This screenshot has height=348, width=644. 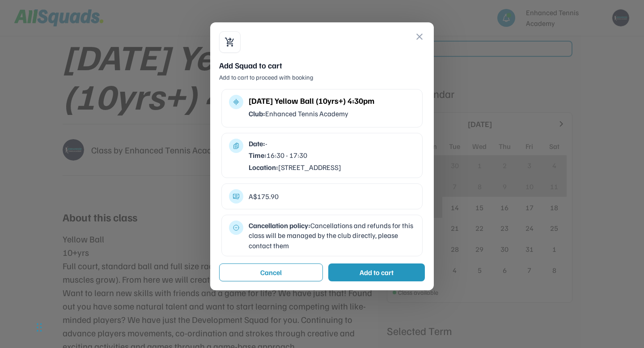 What do you see at coordinates (257, 113) in the screenshot?
I see `strong: Club:` at bounding box center [257, 113].